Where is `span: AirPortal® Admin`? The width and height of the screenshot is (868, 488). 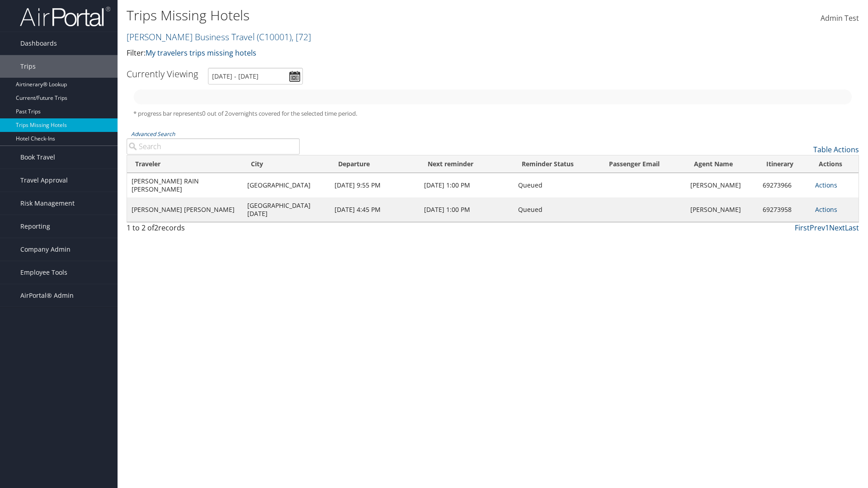 span: AirPortal® Admin is located at coordinates (47, 295).